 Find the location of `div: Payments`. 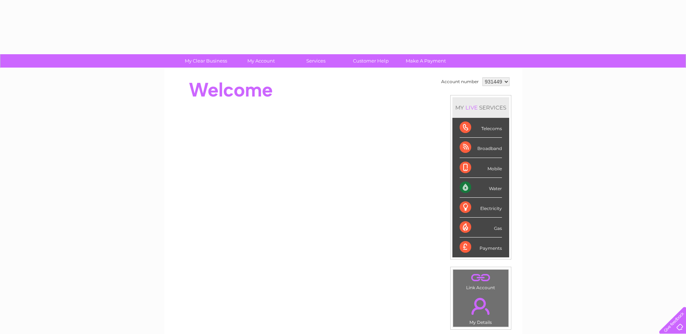

div: Payments is located at coordinates (481, 247).